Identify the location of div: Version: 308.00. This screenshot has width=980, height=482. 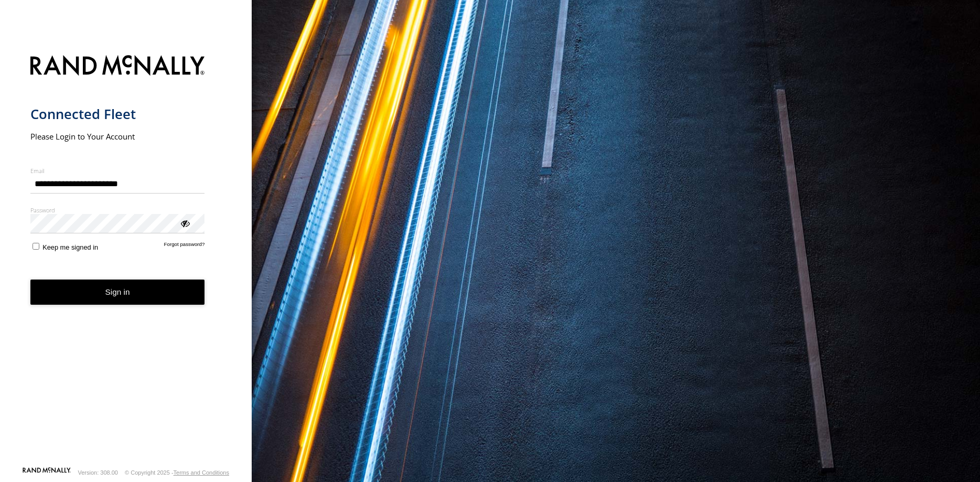
(98, 472).